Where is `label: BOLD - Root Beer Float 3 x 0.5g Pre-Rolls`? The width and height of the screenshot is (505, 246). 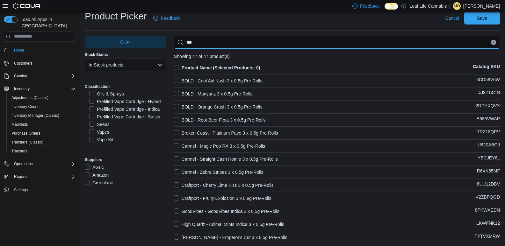
label: BOLD - Root Beer Float 3 x 0.5g Pre-Rolls is located at coordinates (220, 120).